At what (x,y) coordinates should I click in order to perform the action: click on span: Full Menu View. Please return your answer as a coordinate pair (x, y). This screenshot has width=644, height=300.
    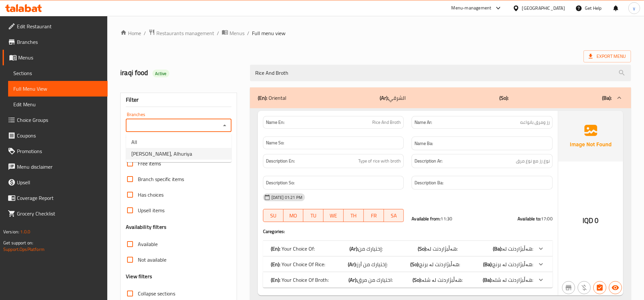
    Looking at the image, I should click on (58, 89).